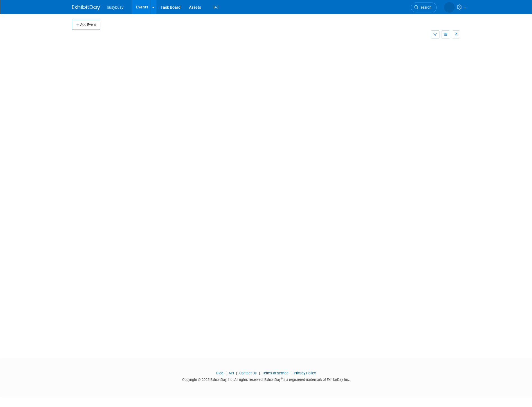  Describe the element at coordinates (424, 7) in the screenshot. I see `a: Search` at that location.